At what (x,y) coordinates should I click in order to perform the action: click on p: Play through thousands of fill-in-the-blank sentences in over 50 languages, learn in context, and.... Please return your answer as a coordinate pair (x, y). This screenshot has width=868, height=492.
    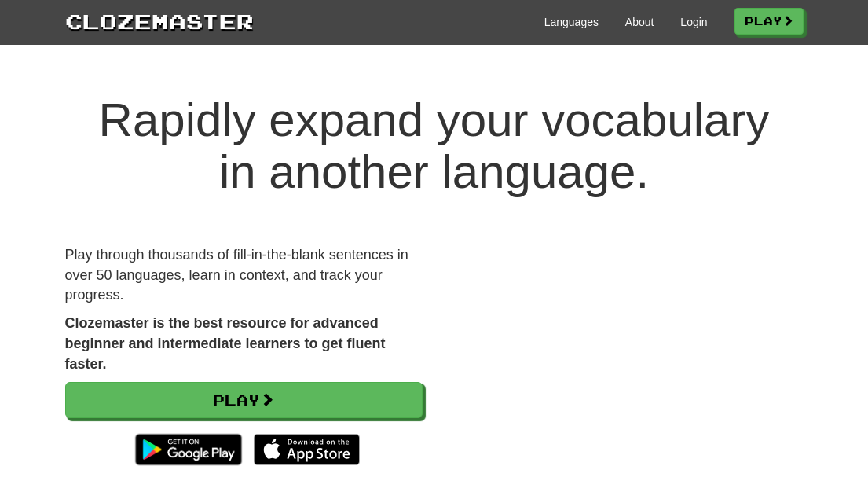
    Looking at the image, I should click on (244, 275).